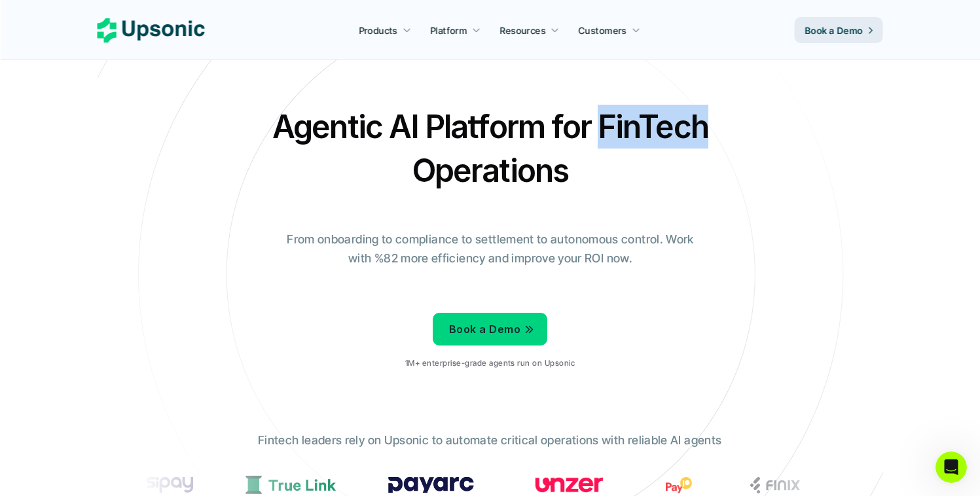  What do you see at coordinates (448, 30) in the screenshot?
I see `p: Platform` at bounding box center [448, 30].